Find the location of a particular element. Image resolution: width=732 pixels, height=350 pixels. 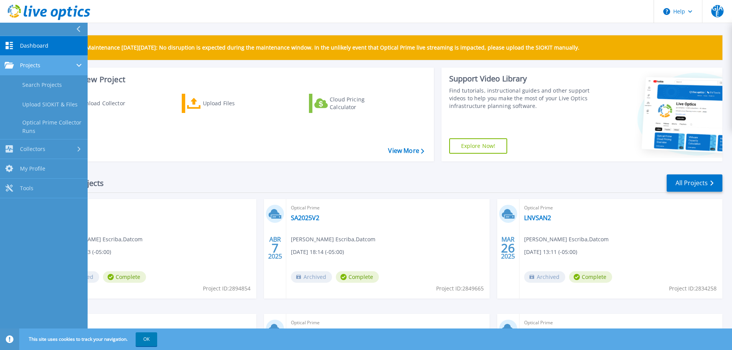

a: Explore Now! is located at coordinates (478, 146).